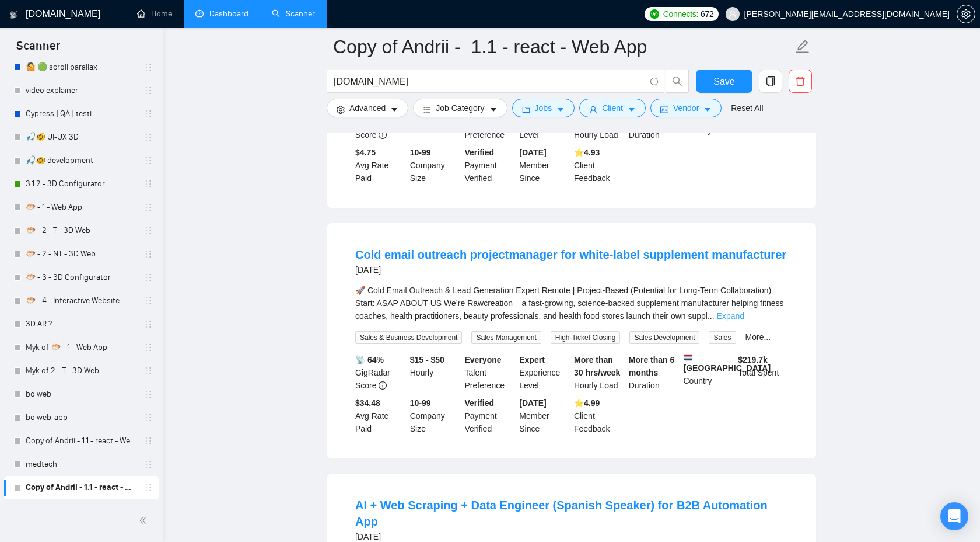 The image size is (980, 542). I want to click on a: bo web-app, so click(81, 417).